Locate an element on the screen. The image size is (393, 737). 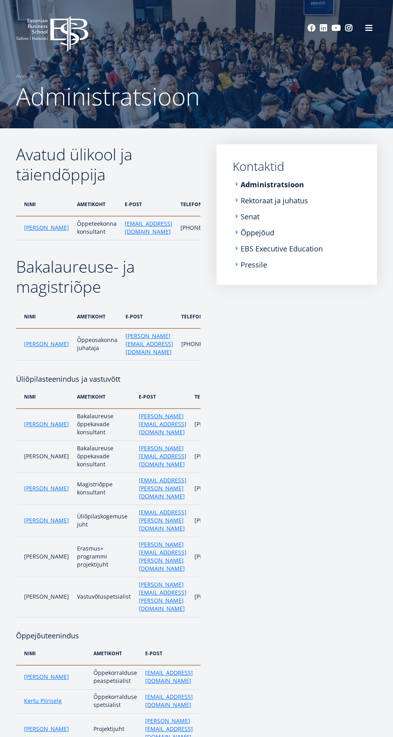
a: Instagram is located at coordinates (349, 28).